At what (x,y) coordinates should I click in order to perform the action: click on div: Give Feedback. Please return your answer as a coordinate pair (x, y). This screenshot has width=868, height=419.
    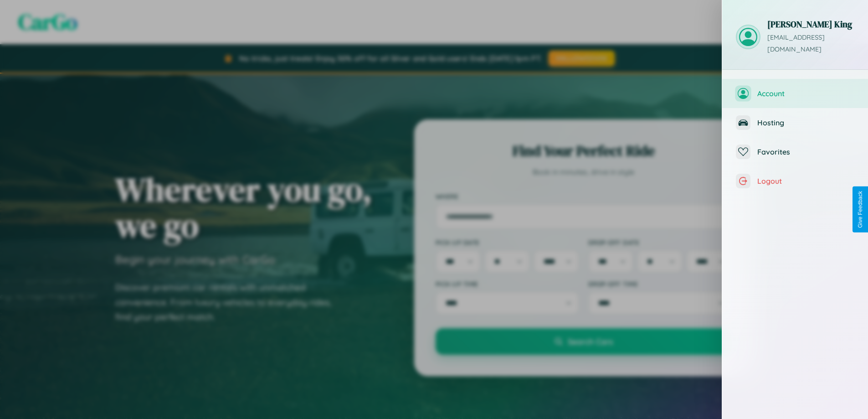
    Looking at the image, I should click on (860, 209).